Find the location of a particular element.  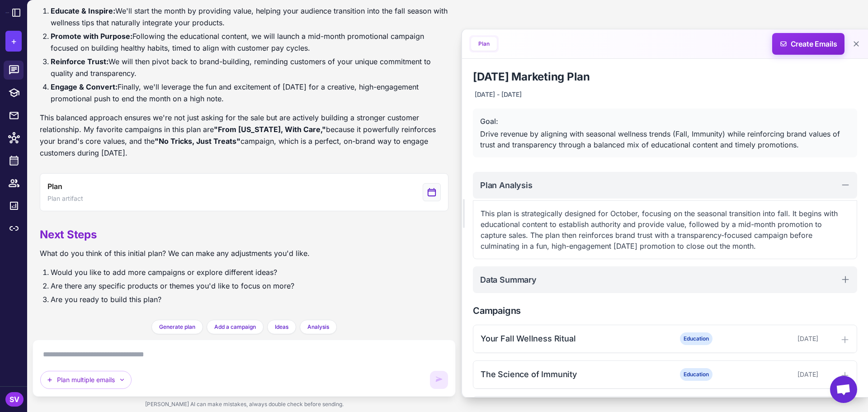

a: Raleon Logo is located at coordinates (7, 12).